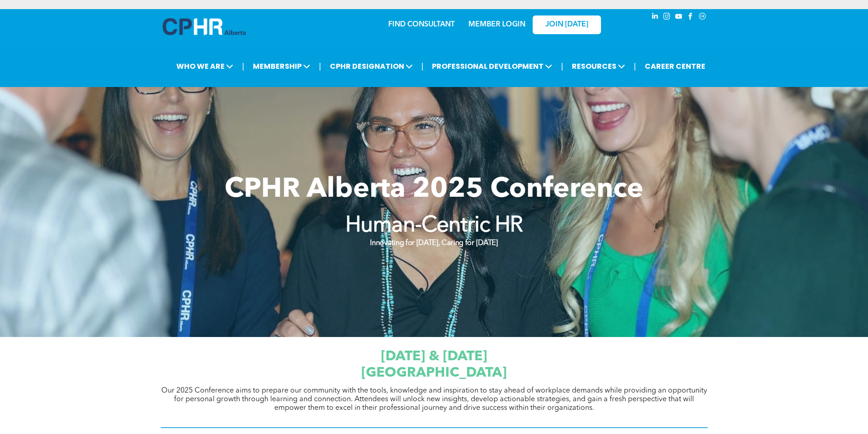 The width and height of the screenshot is (868, 434). I want to click on strong: Human-Centric HR, so click(434, 226).